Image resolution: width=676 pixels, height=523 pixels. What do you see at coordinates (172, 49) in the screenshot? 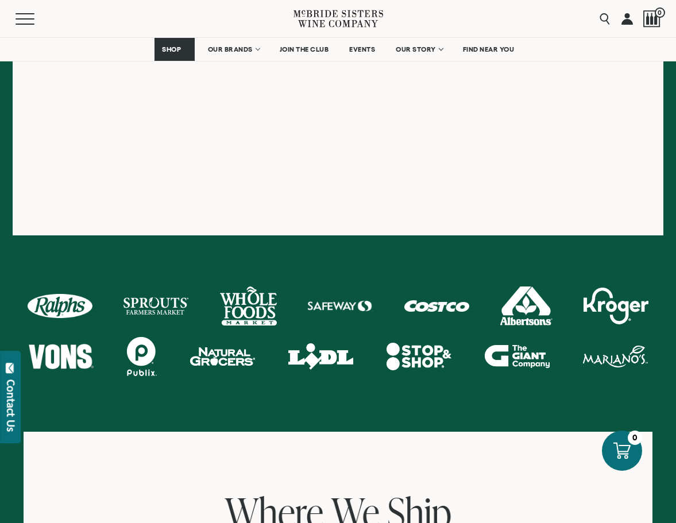
I see `span: SHOP` at bounding box center [172, 49].